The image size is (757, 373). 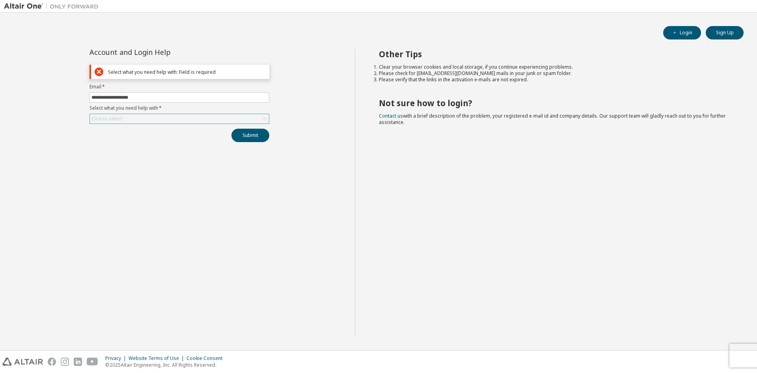 I want to click on h2: Other Tips, so click(x=554, y=54).